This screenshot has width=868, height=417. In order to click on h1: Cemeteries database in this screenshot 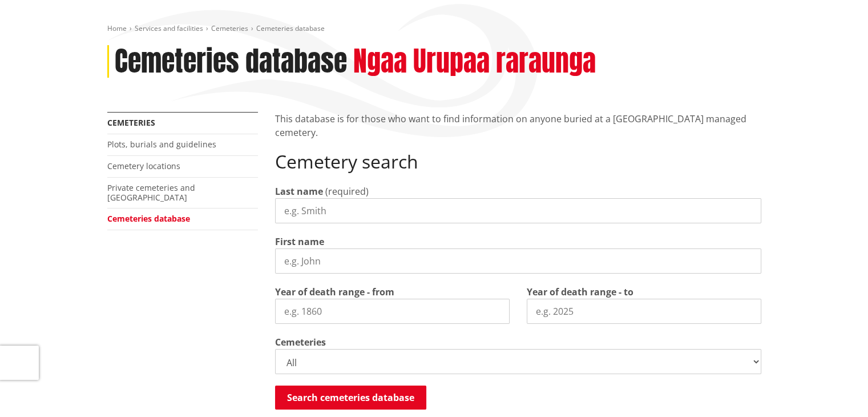, I will do `click(230, 61)`.